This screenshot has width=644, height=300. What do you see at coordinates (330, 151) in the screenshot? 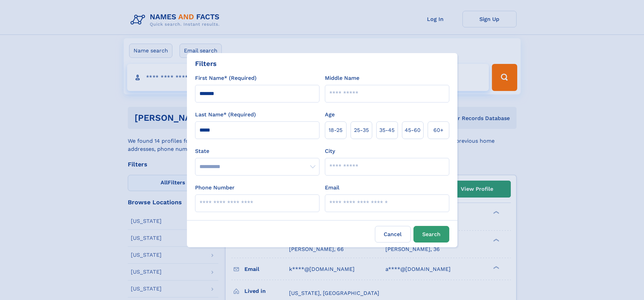
I see `label: City` at bounding box center [330, 151].